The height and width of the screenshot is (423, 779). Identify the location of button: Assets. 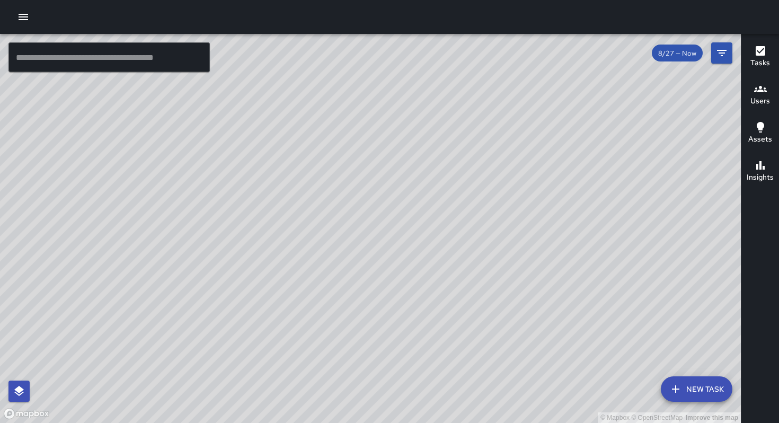
(760, 134).